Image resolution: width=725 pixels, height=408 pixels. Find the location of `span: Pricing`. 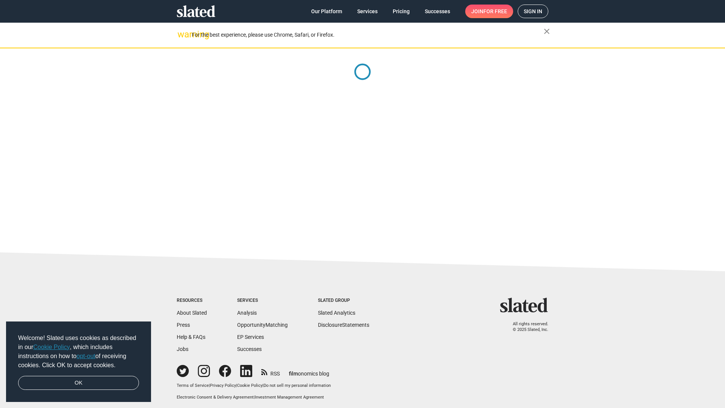

span: Pricing is located at coordinates (401, 11).